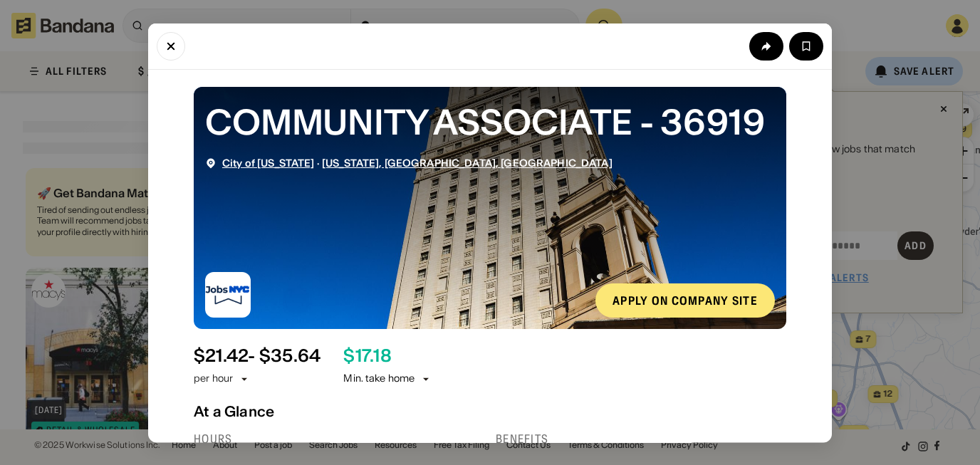 This screenshot has height=465, width=980. Describe the element at coordinates (641, 439) in the screenshot. I see `div: Benefits` at that location.